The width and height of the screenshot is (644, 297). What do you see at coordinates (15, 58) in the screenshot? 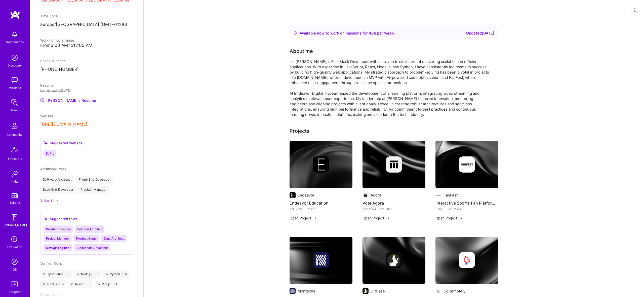
I see `img: discovery` at bounding box center [15, 58].